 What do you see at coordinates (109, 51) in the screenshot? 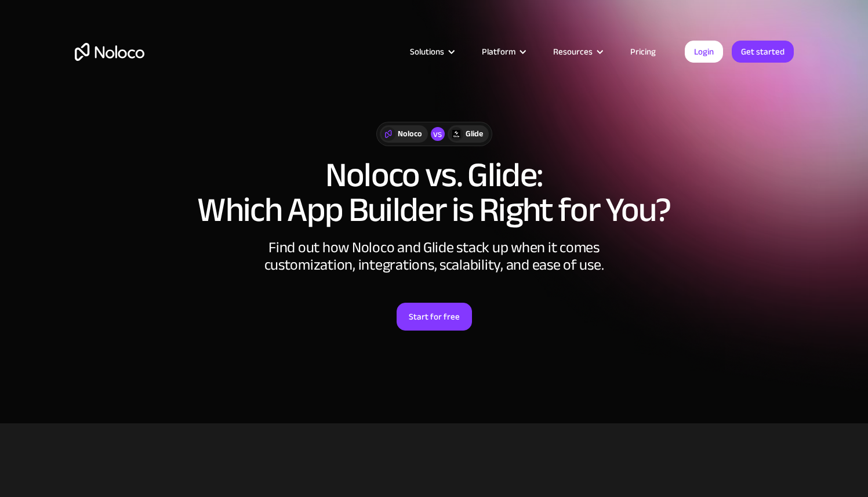
I see `a: home` at bounding box center [109, 51].